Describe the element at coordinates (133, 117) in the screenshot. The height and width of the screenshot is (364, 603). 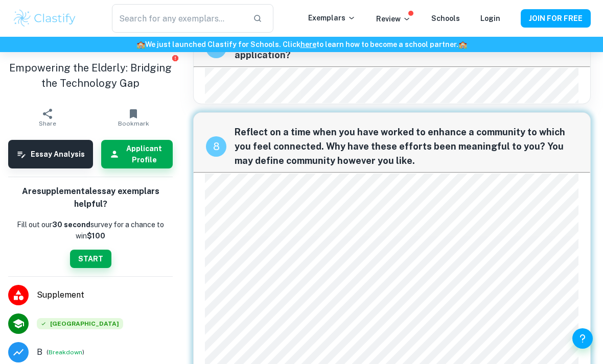
I see `button: Bookmark` at that location.